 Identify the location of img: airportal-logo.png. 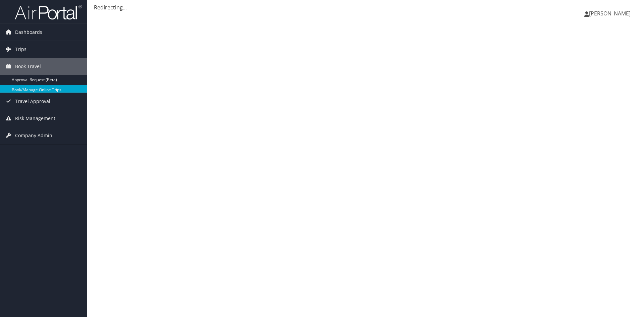
(48, 12).